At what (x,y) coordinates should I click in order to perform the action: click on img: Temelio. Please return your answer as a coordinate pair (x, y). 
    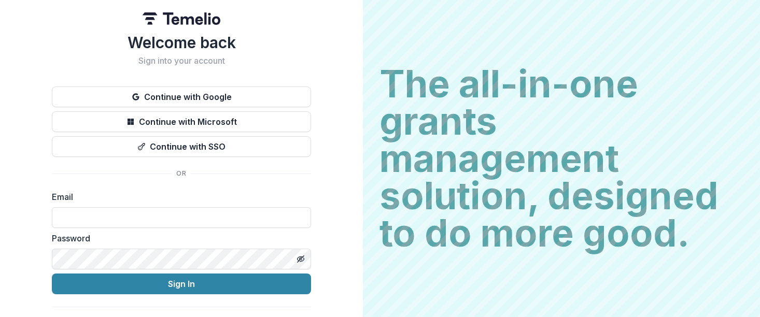
    Looking at the image, I should click on (182, 19).